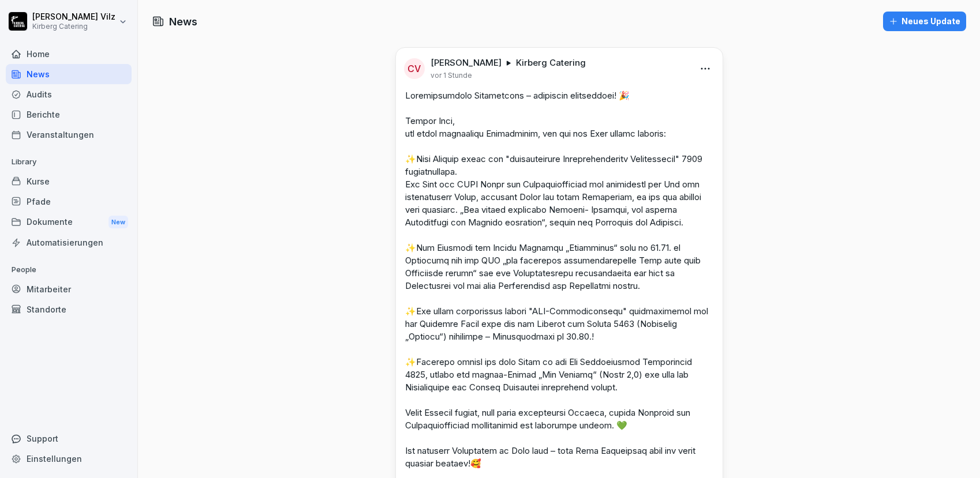 The width and height of the screenshot is (980, 478). I want to click on p: vor 1 Stunde, so click(452, 76).